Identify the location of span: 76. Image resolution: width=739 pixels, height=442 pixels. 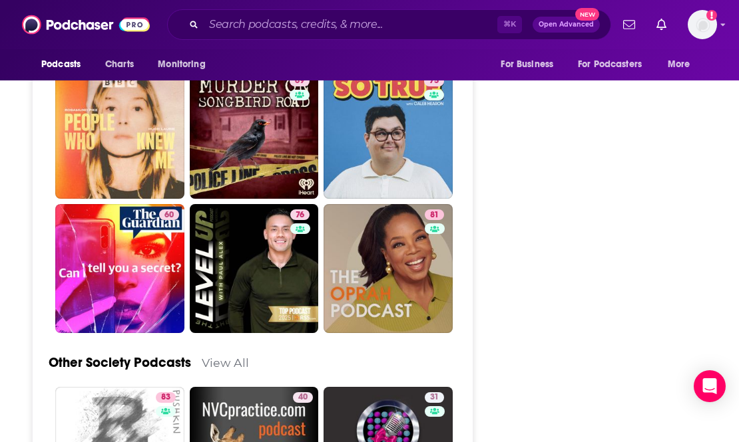
(299, 216).